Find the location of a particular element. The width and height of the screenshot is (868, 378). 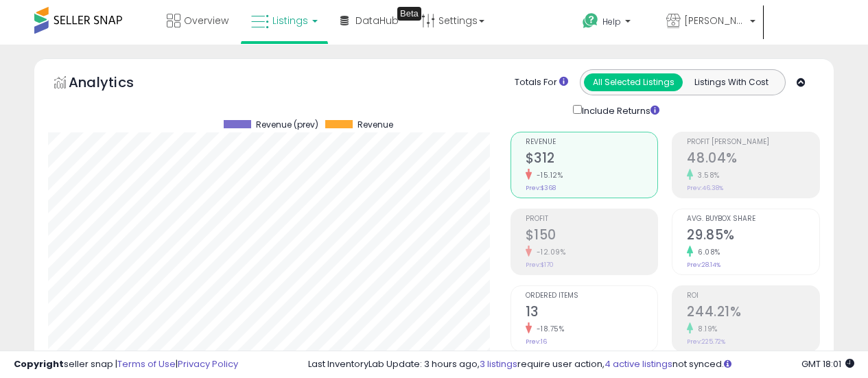

h2: 244.21% is located at coordinates (753, 313).